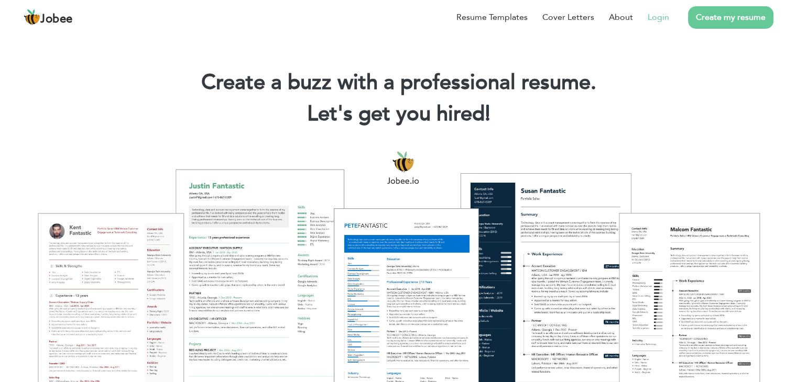 Image resolution: width=797 pixels, height=382 pixels. Describe the element at coordinates (492, 17) in the screenshot. I see `a: Resume Templates` at that location.